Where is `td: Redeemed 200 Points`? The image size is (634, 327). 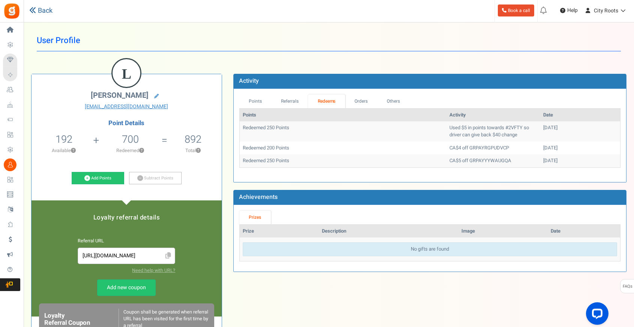 td: Redeemed 200 Points is located at coordinates (343, 148).